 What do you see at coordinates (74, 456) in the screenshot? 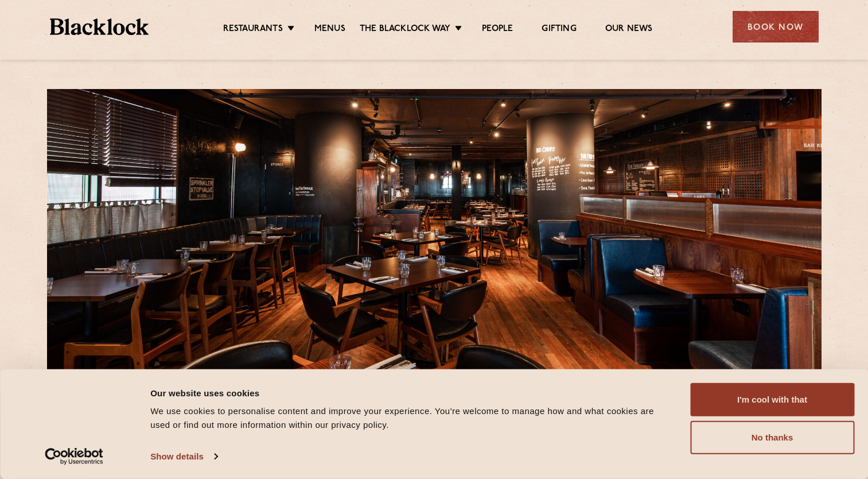
I see `a: Usercentrics Cookiebot - opens in a new window` at bounding box center [74, 456].